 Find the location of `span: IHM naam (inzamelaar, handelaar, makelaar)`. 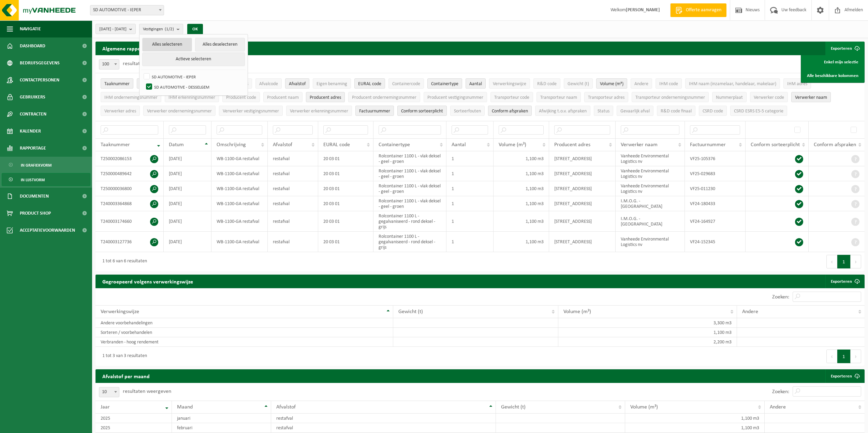

span: IHM naam (inzamelaar, handelaar, makelaar) is located at coordinates (733, 84).